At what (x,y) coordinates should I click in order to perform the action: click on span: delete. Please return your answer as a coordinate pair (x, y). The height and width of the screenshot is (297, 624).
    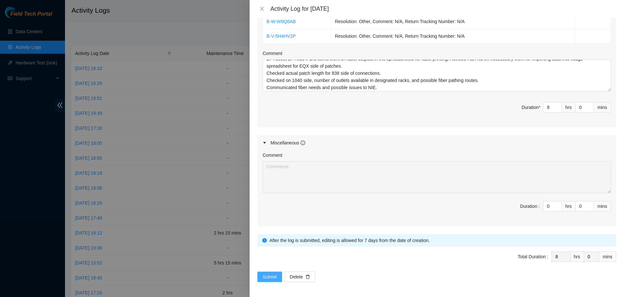
    Looking at the image, I should click on (308, 277).